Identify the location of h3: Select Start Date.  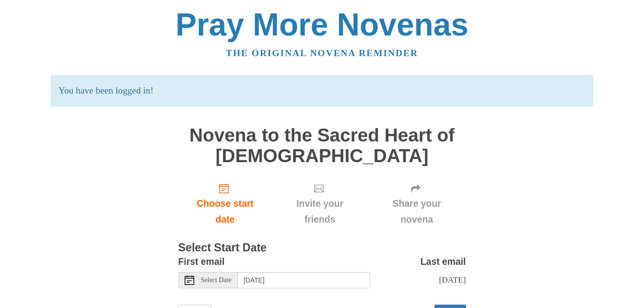
(322, 248).